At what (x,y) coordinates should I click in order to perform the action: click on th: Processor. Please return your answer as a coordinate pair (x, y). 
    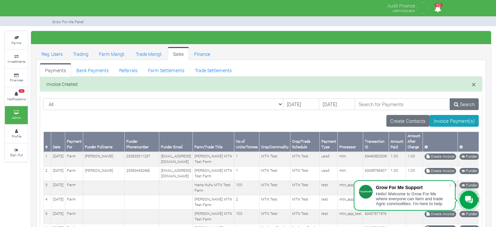
    Looking at the image, I should click on (350, 141).